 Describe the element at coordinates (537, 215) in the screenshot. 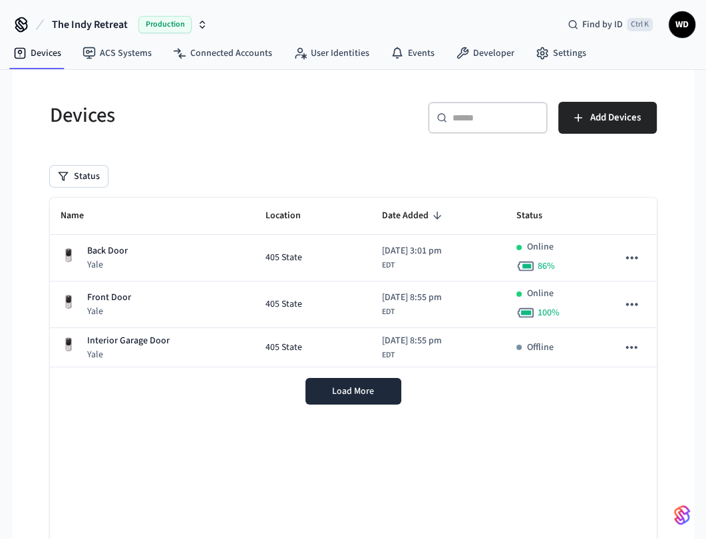

I see `span: Status` at that location.